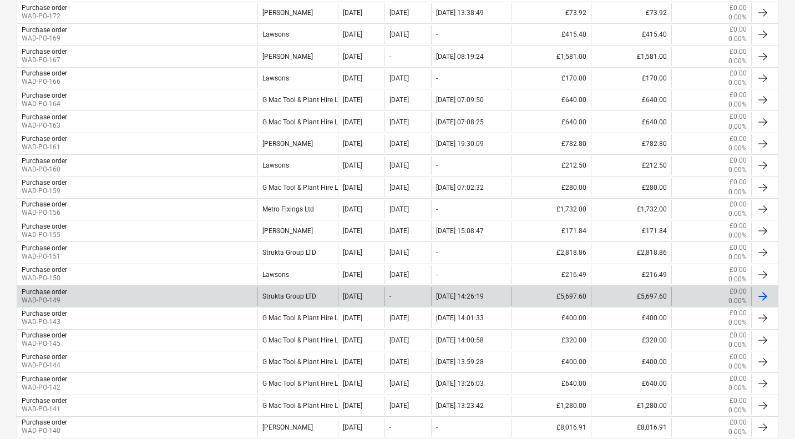  I want to click on div: £400.00, so click(631, 362).